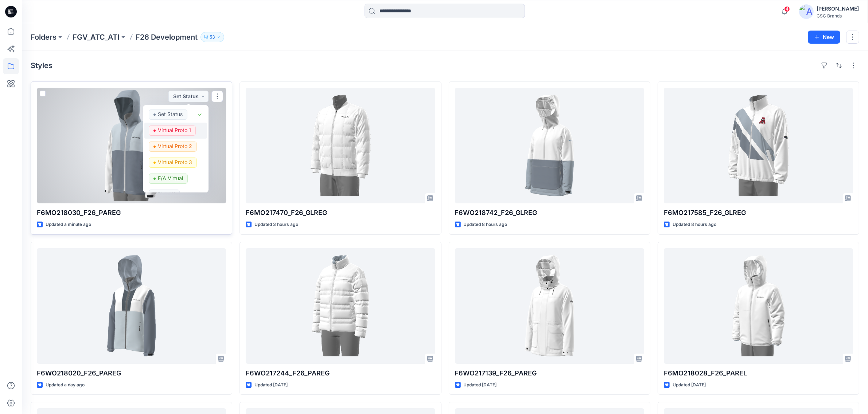 This screenshot has width=868, height=414. I want to click on p: F/A Virtual, so click(171, 178).